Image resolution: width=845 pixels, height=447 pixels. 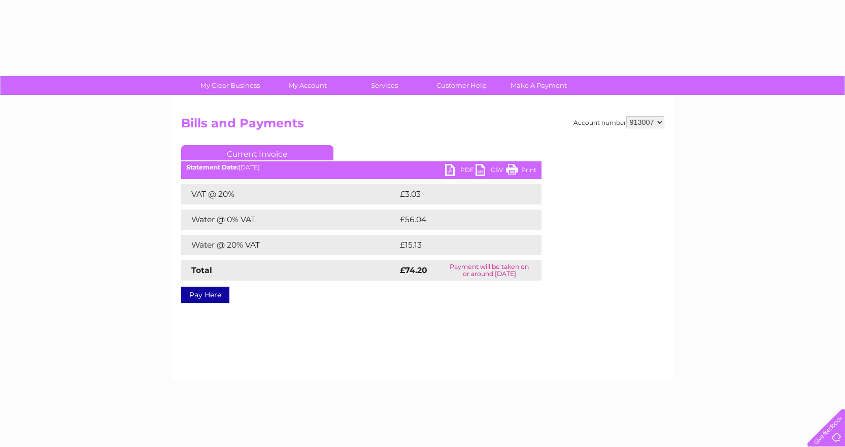 What do you see at coordinates (491, 171) in the screenshot?
I see `a: CSV` at bounding box center [491, 171].